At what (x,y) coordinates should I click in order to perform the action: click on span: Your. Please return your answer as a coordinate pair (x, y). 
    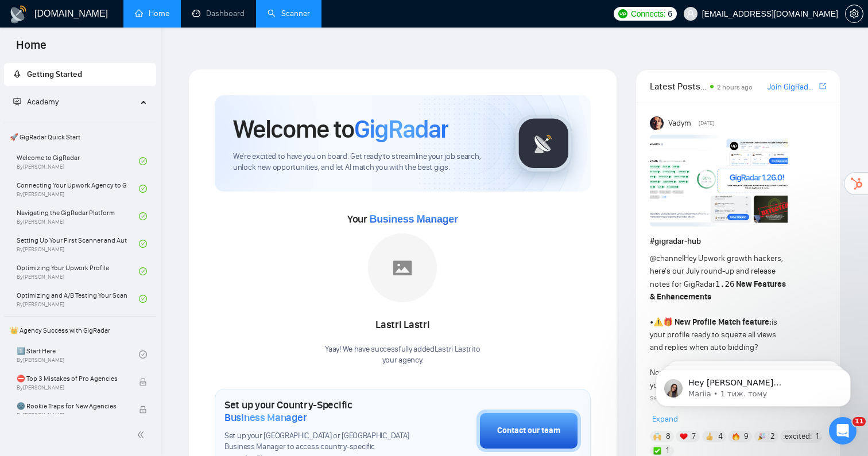
    Looking at the image, I should click on (402, 219).